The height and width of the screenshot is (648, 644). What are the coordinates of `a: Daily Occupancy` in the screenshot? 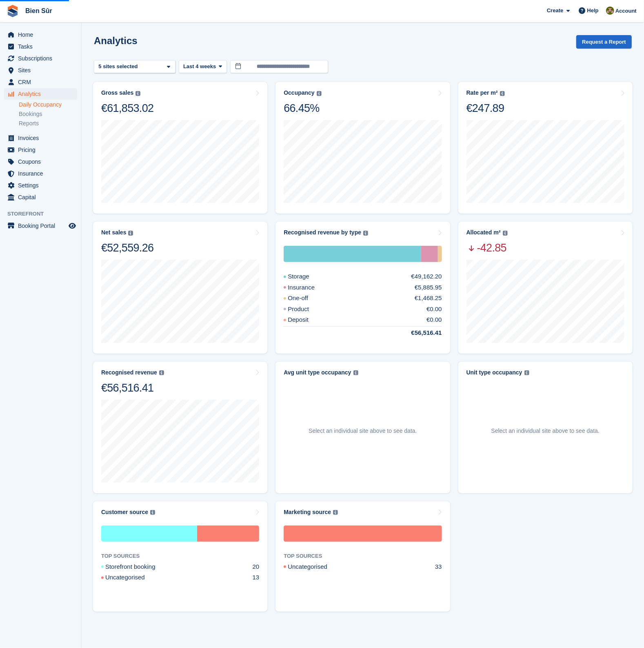 It's located at (48, 104).